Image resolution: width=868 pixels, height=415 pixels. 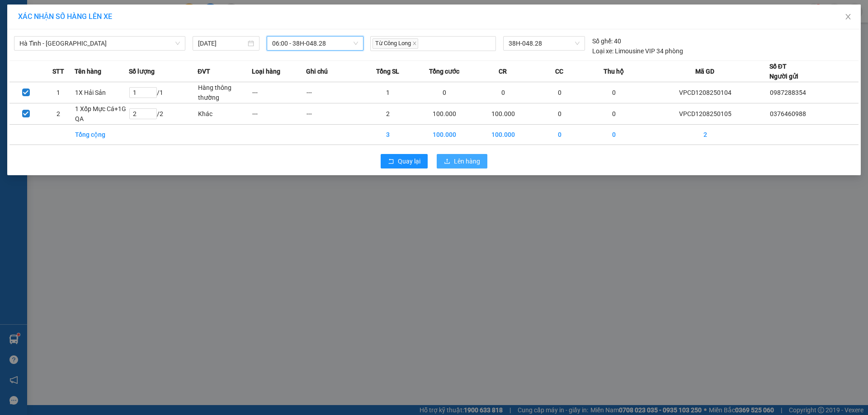 I want to click on button: rollbackQuay lại, so click(x=404, y=162).